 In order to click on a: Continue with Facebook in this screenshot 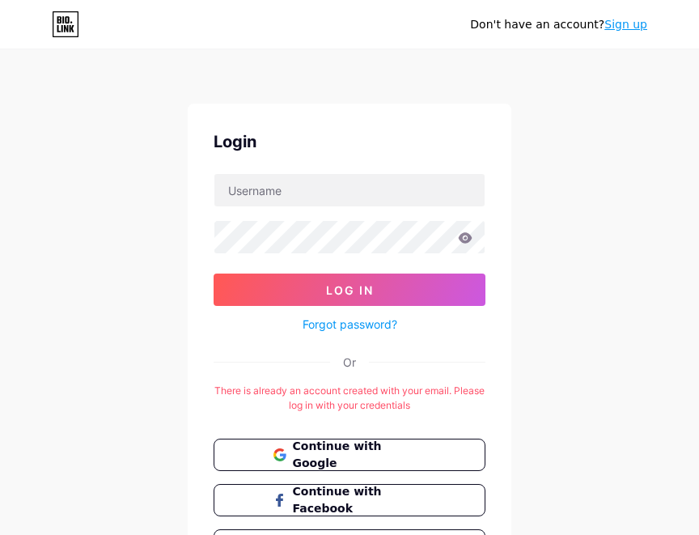, I will do `click(350, 500)`.